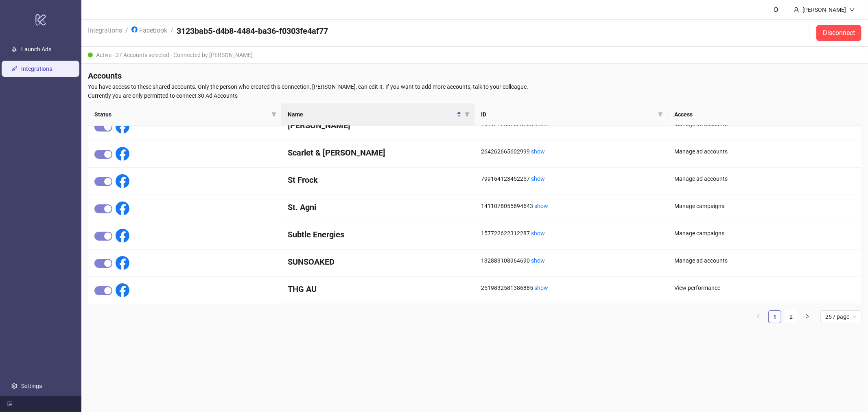 The image size is (868, 412). What do you see at coordinates (571, 261) in the screenshot?
I see `div: 132883108964690` at bounding box center [571, 261].